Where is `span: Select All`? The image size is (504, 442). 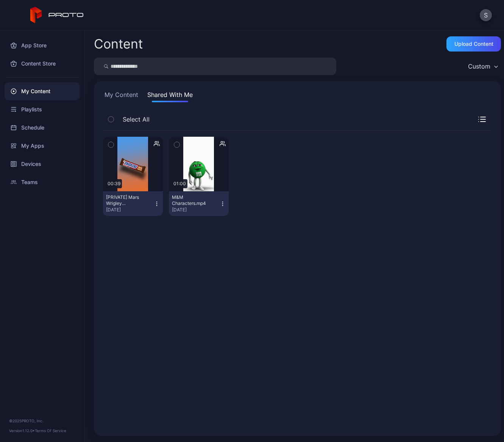
span: Select All is located at coordinates (136, 119).